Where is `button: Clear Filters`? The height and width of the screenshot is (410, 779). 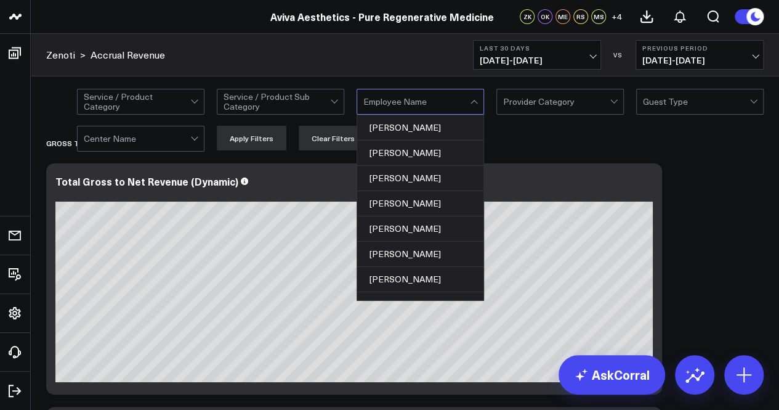
button: Clear Filters is located at coordinates (333, 138).